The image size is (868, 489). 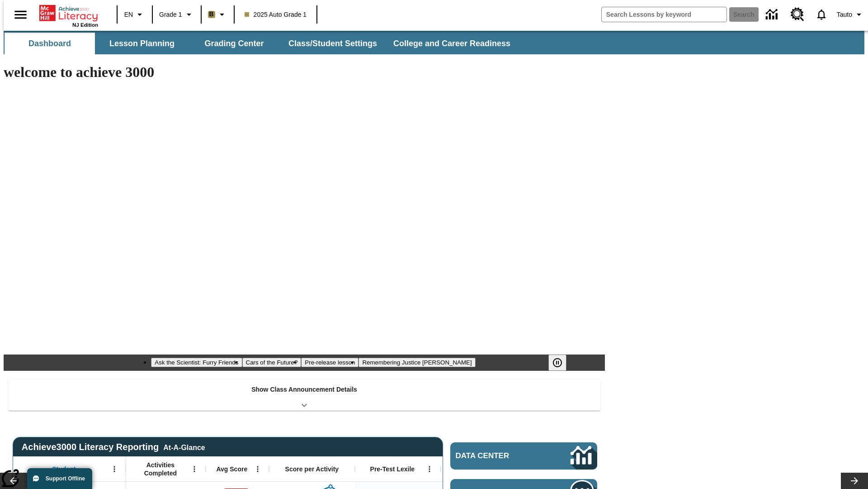 What do you see at coordinates (85, 25) in the screenshot?
I see `span: NJ Edition` at bounding box center [85, 25].